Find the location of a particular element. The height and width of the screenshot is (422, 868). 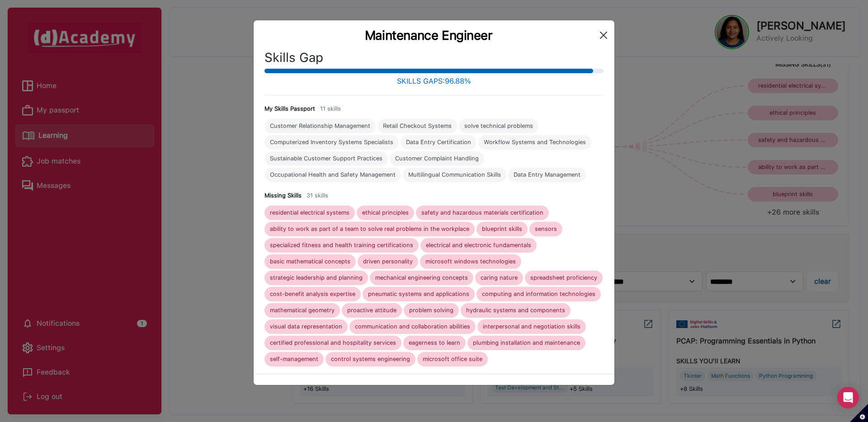

div: eagerness to learn is located at coordinates (434, 343).